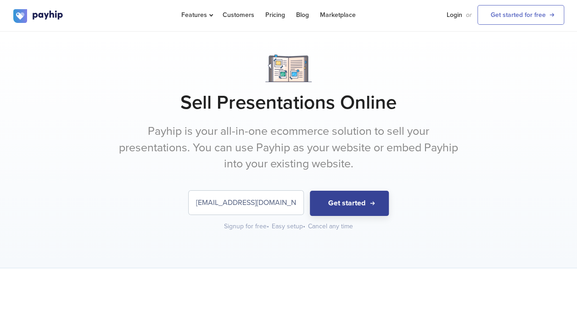  I want to click on button: Get started, so click(349, 203).